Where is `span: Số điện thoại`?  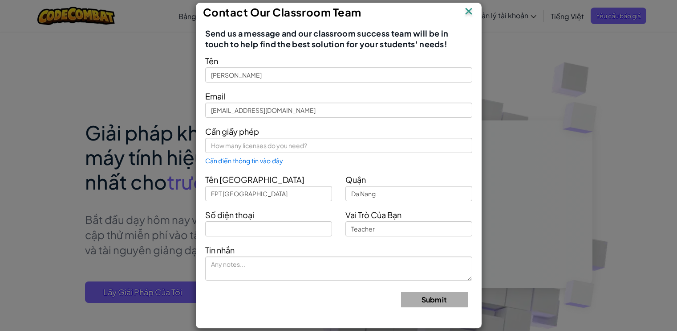 span: Số điện thoại is located at coordinates (230, 214).